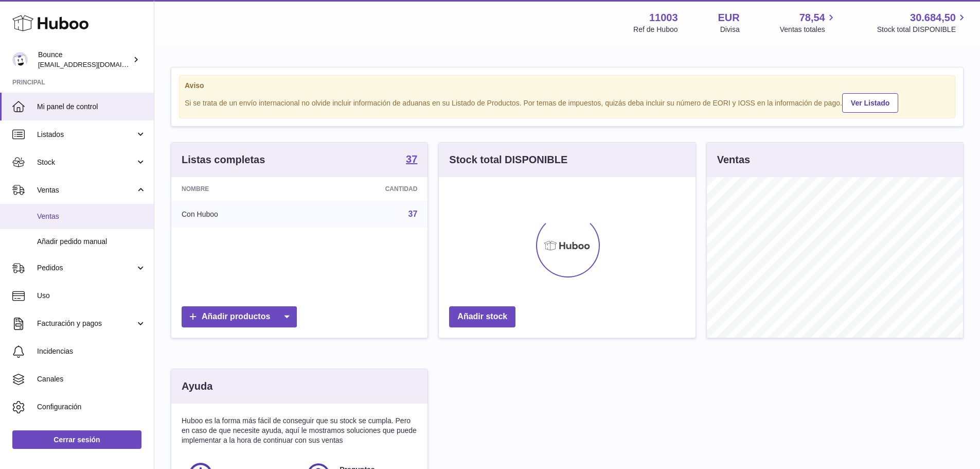 This screenshot has height=469, width=980. What do you see at coordinates (729, 18) in the screenshot?
I see `strong: EUR` at bounding box center [729, 18].